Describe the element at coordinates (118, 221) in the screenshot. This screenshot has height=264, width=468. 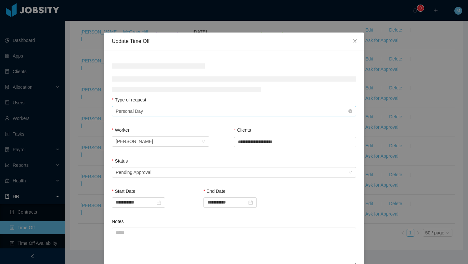
I see `label: Notes` at that location.